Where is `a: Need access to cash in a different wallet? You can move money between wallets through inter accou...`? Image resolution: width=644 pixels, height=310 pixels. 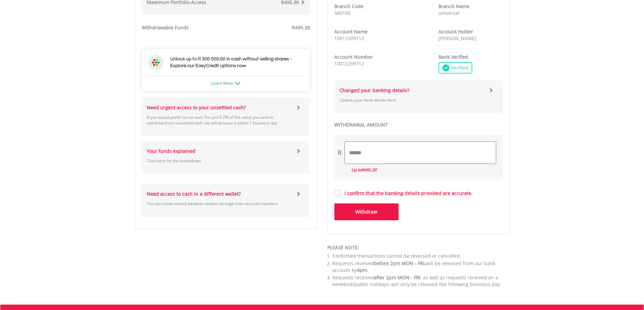
a: Need access to cash in a different wallet? You can move money between wallets through inter accou... is located at coordinates (226, 200).